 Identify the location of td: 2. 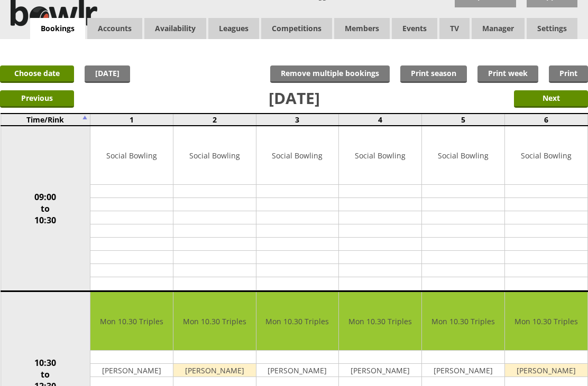
(214, 119).